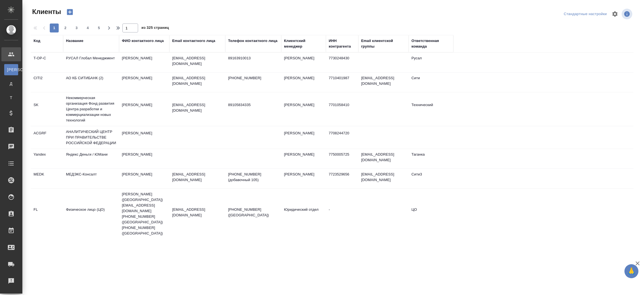  Describe the element at coordinates (88, 28) in the screenshot. I see `button: 4` at that location.